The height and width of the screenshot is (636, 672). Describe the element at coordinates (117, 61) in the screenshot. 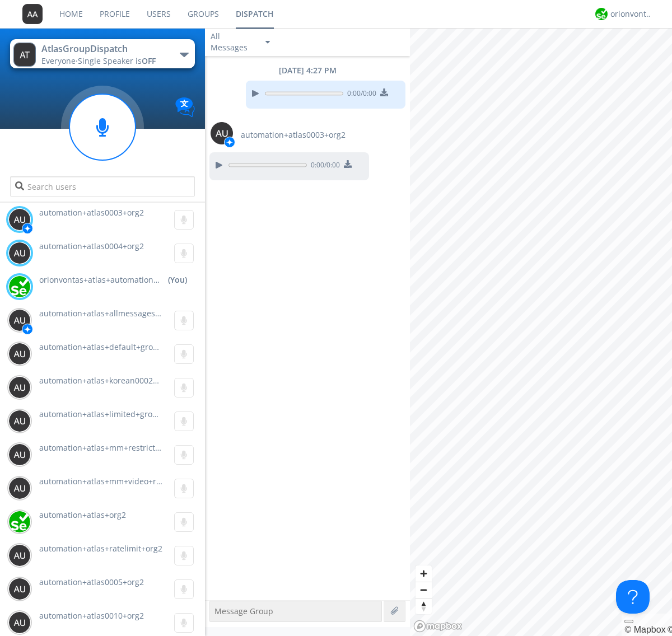

I see `span: Single Speaker is` at that location.